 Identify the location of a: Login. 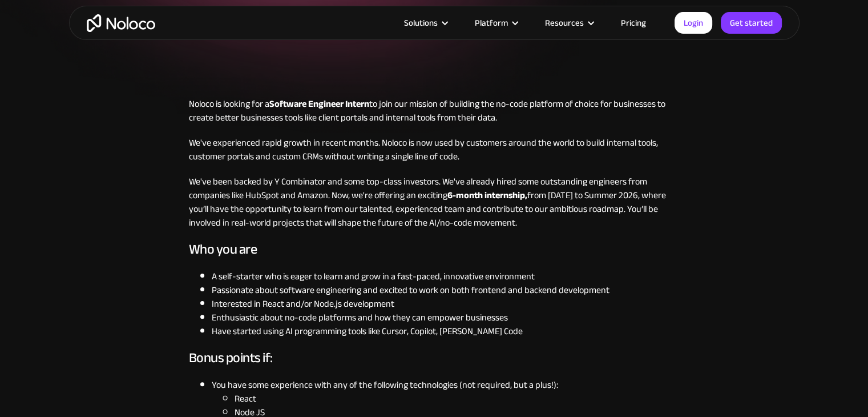
(694, 23).